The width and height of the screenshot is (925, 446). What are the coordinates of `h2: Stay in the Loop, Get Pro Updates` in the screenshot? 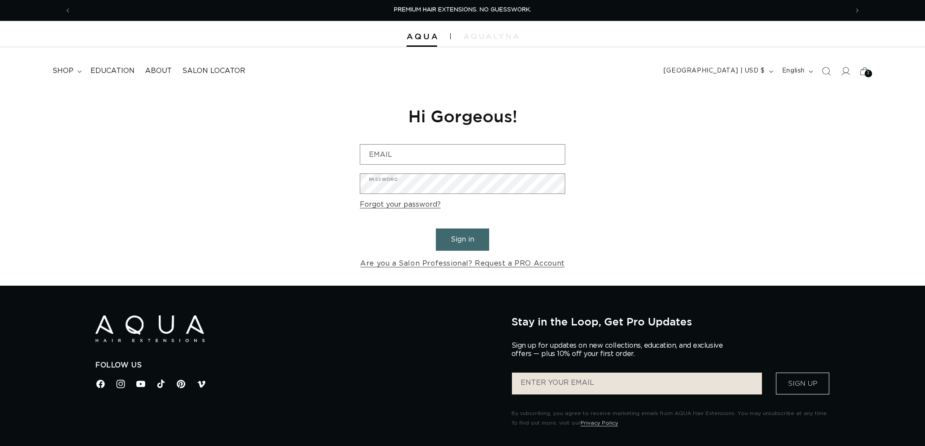 It's located at (670, 322).